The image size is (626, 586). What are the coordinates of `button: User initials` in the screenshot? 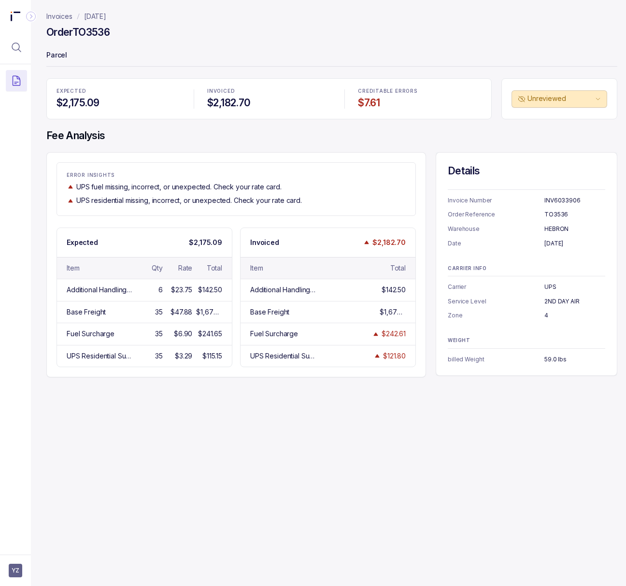 It's located at (15, 571).